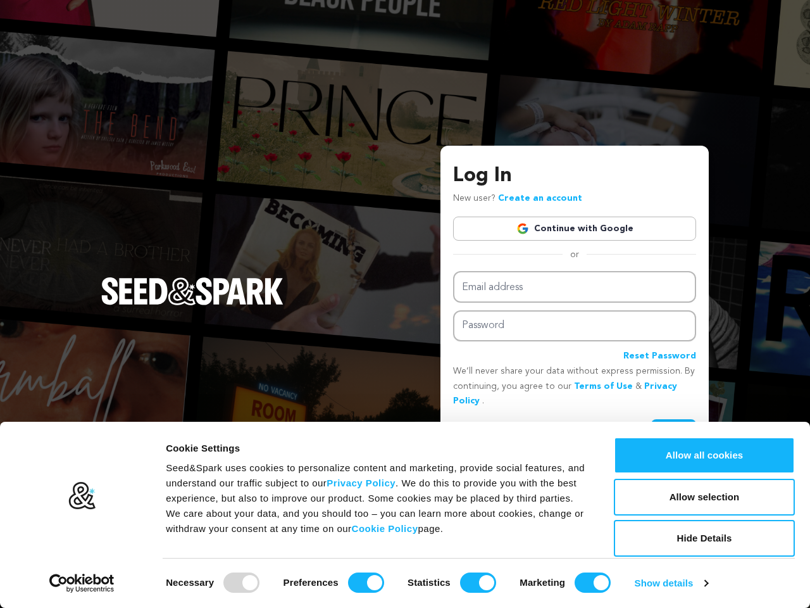  Describe the element at coordinates (575, 255) in the screenshot. I see `span: or` at that location.